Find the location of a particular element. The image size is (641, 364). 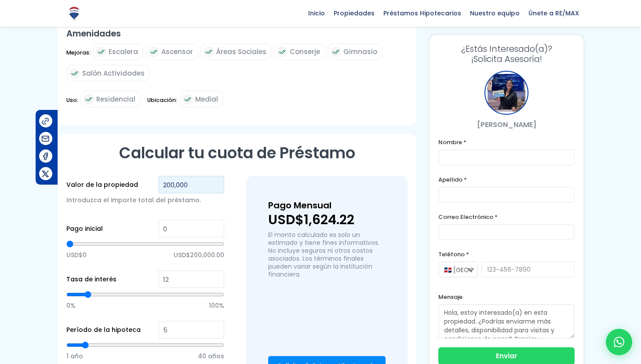

label: Correo Electrónico * is located at coordinates (507, 217).